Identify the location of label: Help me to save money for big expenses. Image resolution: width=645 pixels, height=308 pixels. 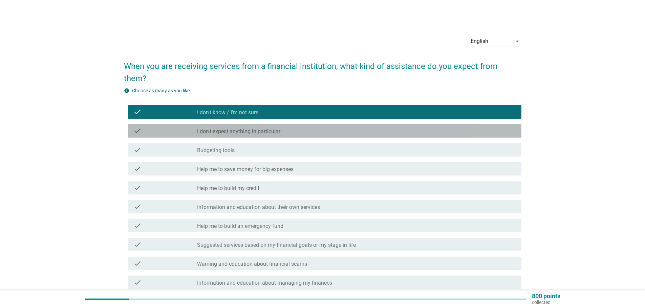
(245, 170).